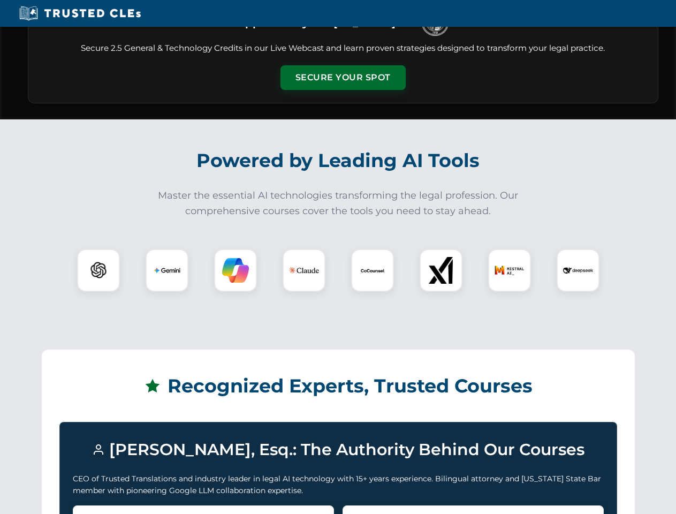 Image resolution: width=676 pixels, height=514 pixels. What do you see at coordinates (510, 270) in the screenshot?
I see `img: Mistral AI Logo` at bounding box center [510, 270].